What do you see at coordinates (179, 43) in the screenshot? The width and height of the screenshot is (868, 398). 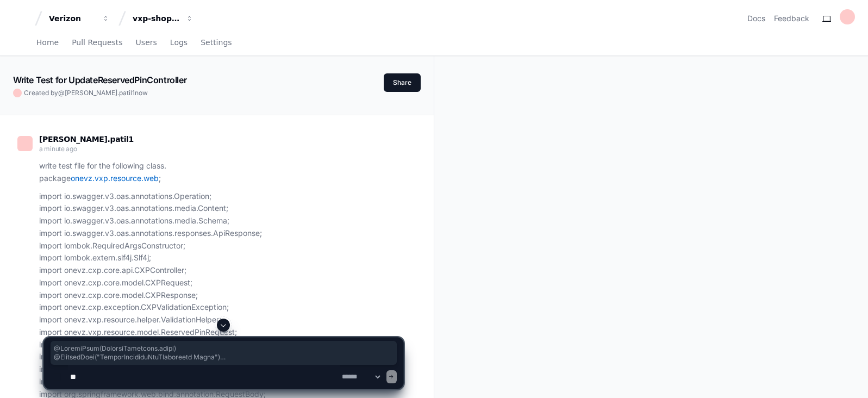 I see `a: Logs` at bounding box center [179, 43].